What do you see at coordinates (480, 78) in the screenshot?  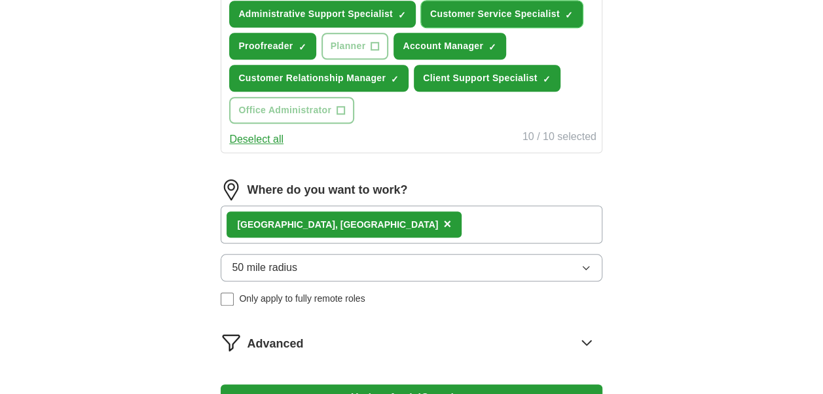 I see `span: Client Support Specialist` at bounding box center [480, 78].